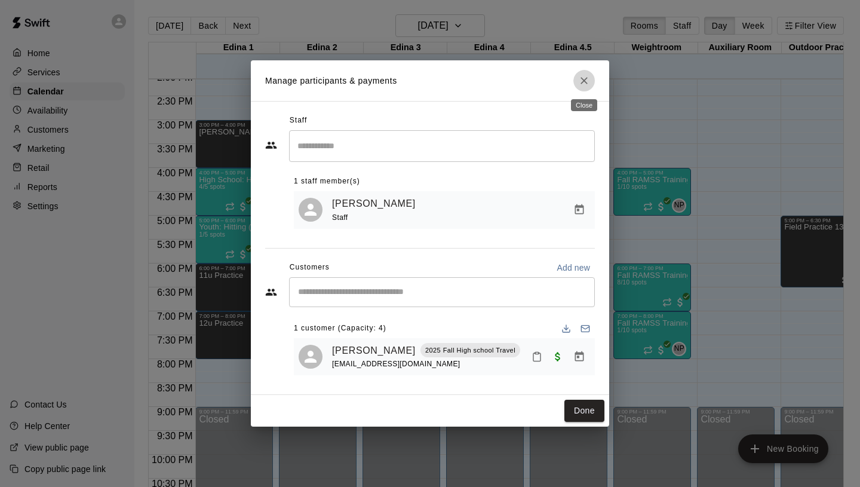 The image size is (860, 487). I want to click on button: Email participants, so click(585, 328).